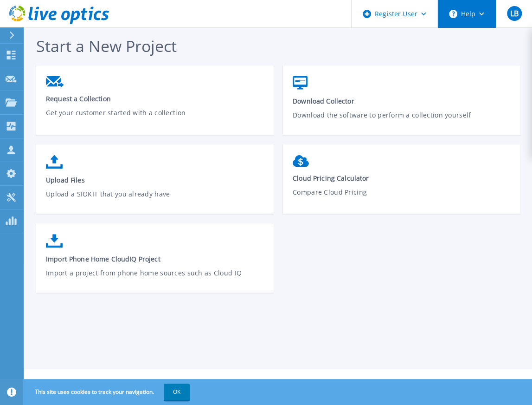 The width and height of the screenshot is (532, 405). What do you see at coordinates (155, 98) in the screenshot?
I see `span: Request a Collection` at bounding box center [155, 98].